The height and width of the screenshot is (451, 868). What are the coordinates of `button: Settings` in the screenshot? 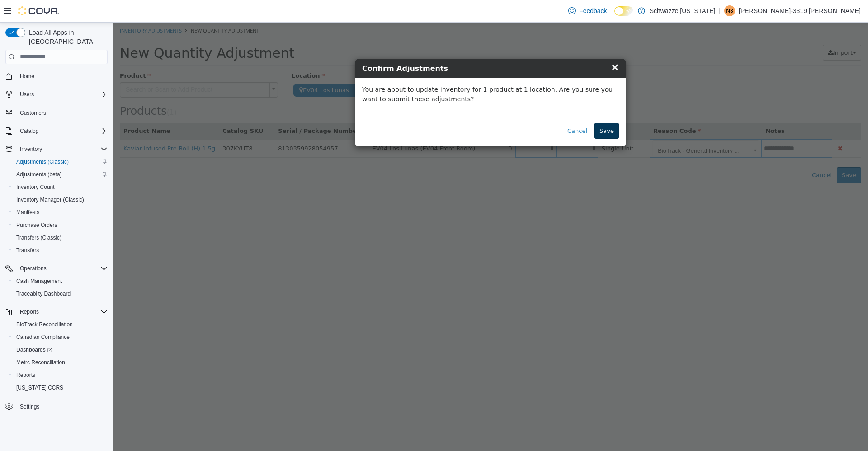 It's located at (56, 406).